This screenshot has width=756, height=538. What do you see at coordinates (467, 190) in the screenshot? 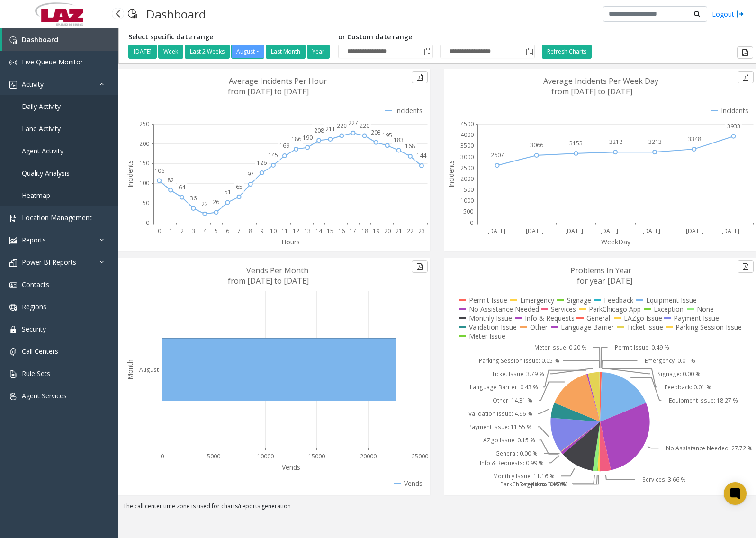
I see `text: 1500` at bounding box center [467, 190].